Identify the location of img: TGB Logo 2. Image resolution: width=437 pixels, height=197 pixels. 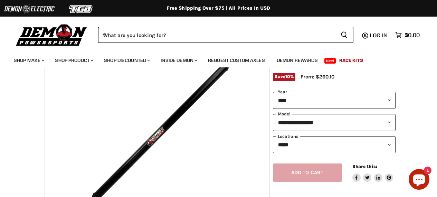
(81, 9).